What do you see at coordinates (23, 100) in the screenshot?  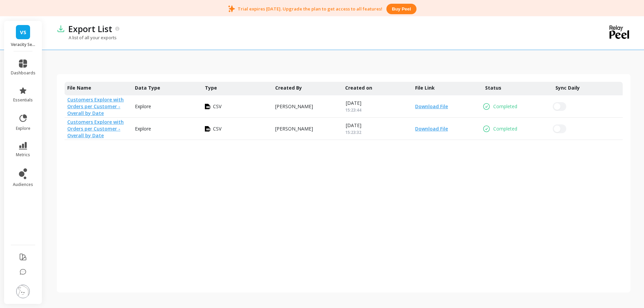 I see `span: essentials` at bounding box center [23, 100].